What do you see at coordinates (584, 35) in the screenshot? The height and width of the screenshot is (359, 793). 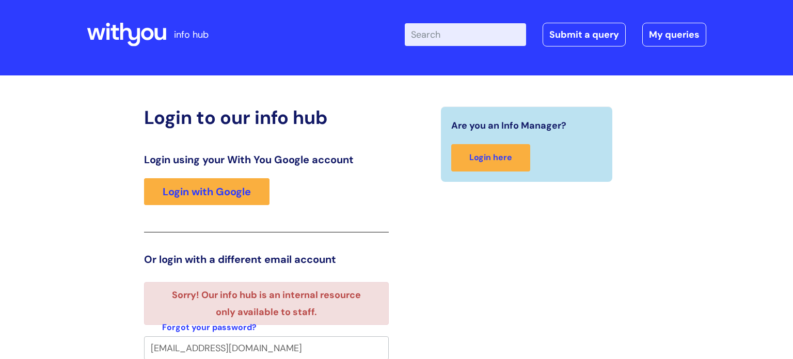 I see `a: Submit a query` at bounding box center [584, 35].